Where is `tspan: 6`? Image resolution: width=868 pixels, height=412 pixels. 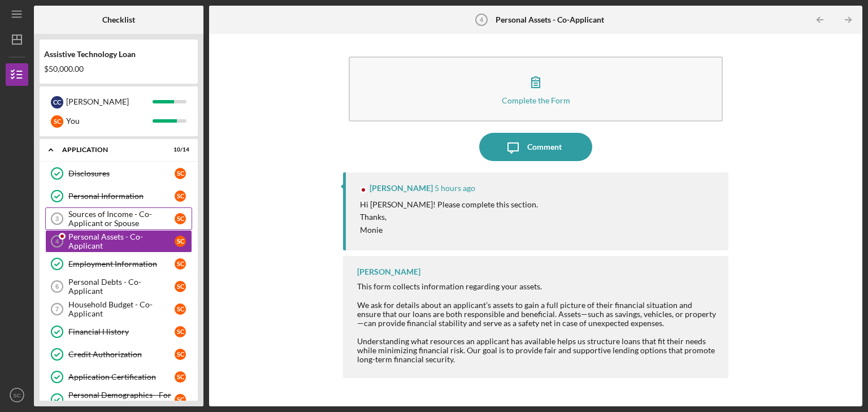 tspan: 6 is located at coordinates (57, 287).